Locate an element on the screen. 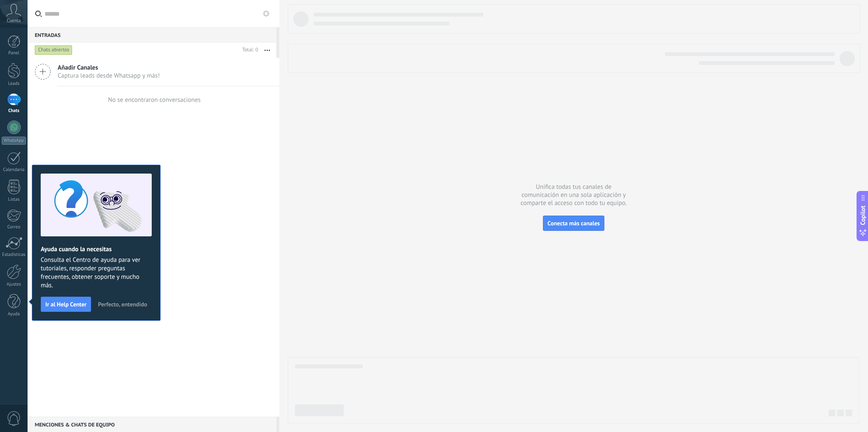  div: No se encontraron conversaciones is located at coordinates (154, 100).